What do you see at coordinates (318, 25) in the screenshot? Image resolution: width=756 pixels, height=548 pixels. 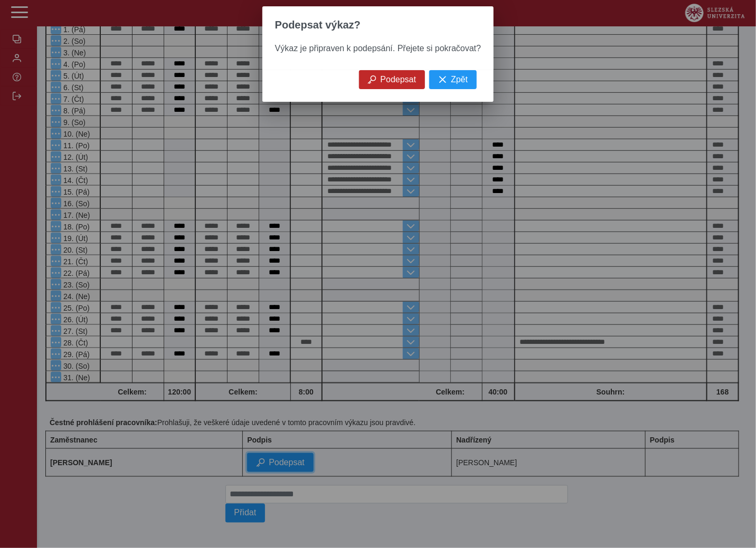 I see `span: Podepsat výkaz?` at bounding box center [318, 25].